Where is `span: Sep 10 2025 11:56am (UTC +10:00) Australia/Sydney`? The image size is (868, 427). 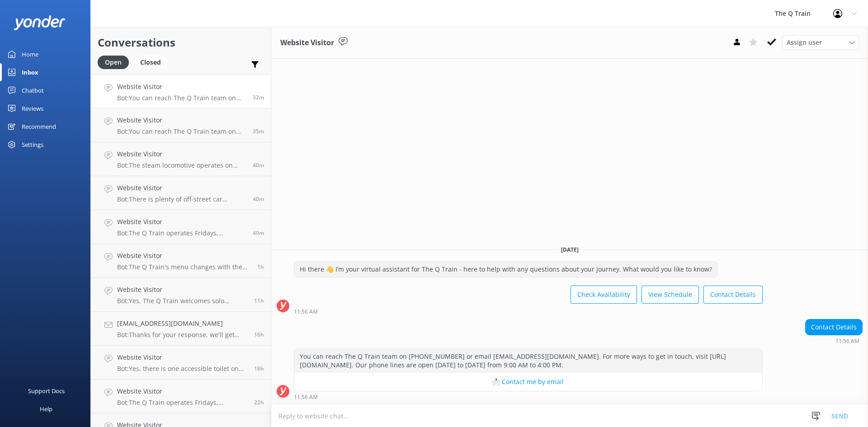 span: Sep 10 2025 11:56am (UTC +10:00) Australia/Sydney is located at coordinates (258, 97).